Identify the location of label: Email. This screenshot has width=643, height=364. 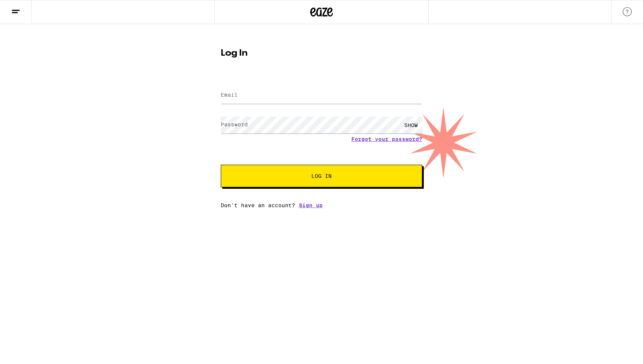
(229, 95).